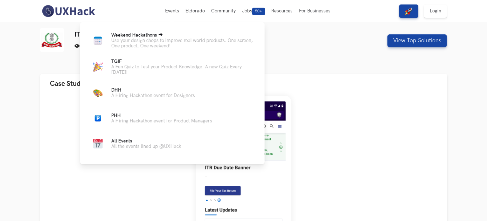  What do you see at coordinates (116, 116) in the screenshot?
I see `span: PHH` at bounding box center [116, 116].